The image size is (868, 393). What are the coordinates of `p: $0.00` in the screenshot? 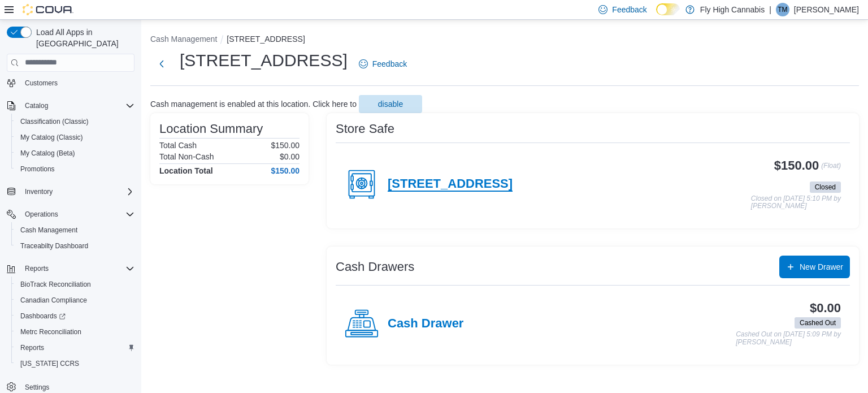 It's located at (289, 156).